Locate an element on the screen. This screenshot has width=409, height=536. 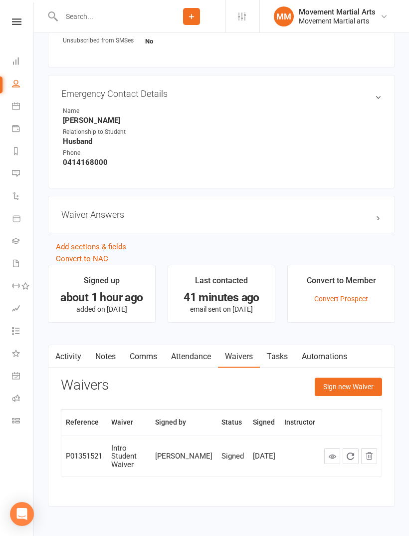
th: Instructor is located at coordinates (300, 422).